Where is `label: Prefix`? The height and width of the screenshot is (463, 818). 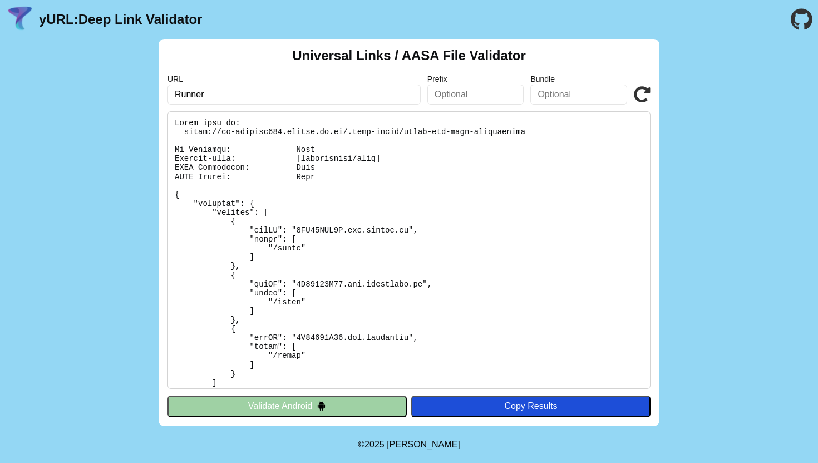
label: Prefix is located at coordinates (476, 79).